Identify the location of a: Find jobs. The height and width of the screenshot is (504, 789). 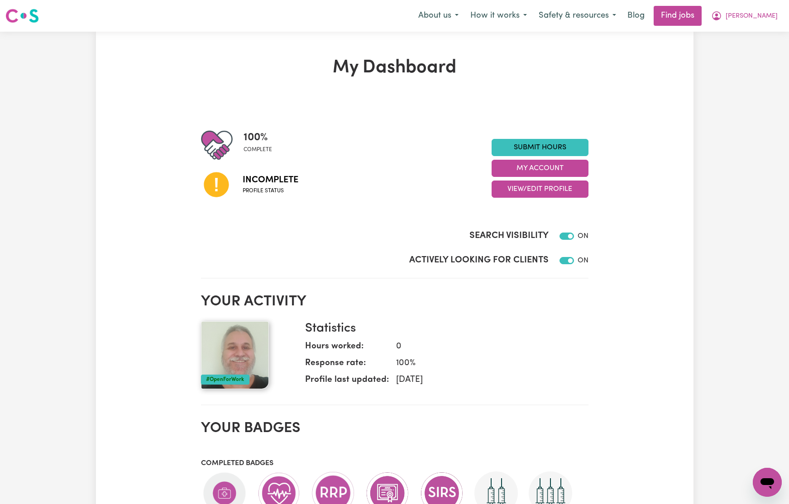
(678, 16).